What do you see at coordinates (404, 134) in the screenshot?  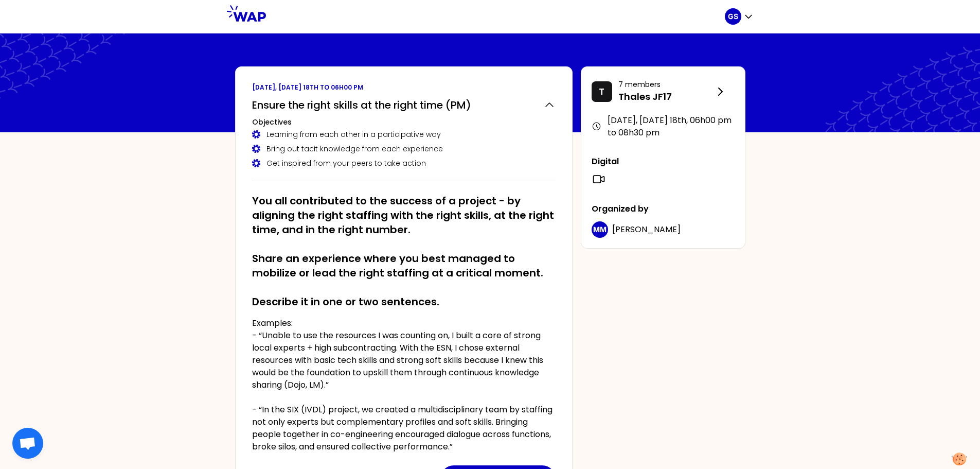 I see `div: Learning from each other in a participative way` at bounding box center [404, 134].